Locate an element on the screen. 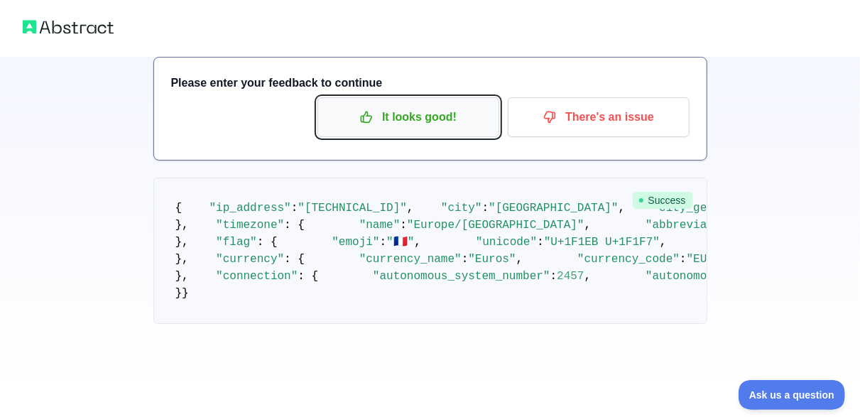 Image resolution: width=860 pixels, height=417 pixels. span: "timezone" is located at coordinates (250, 225).